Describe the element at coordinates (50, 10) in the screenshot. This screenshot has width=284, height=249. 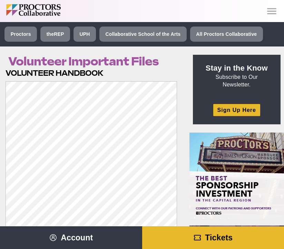
I see `img: Proctors logo` at that location.